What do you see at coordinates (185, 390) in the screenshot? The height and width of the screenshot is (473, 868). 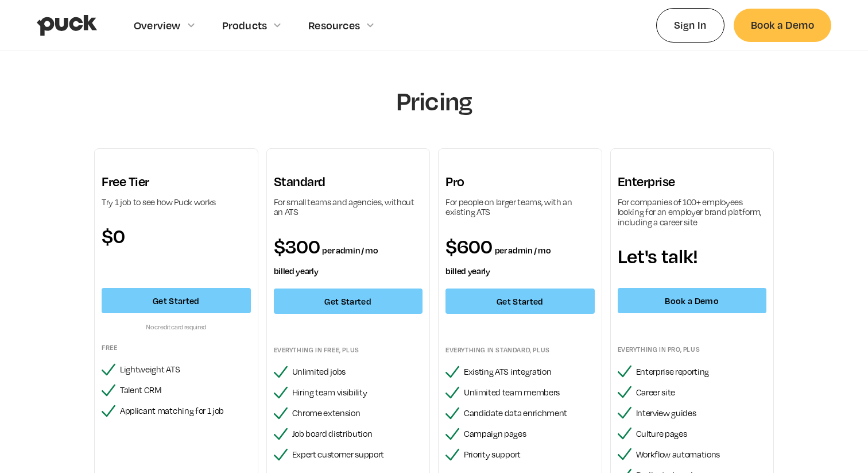 I see `div: Talent CRM` at bounding box center [185, 390].